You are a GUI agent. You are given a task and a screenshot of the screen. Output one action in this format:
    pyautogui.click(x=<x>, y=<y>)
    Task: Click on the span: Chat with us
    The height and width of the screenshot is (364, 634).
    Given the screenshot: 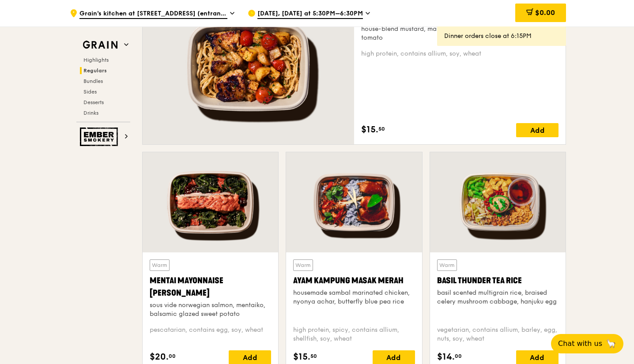 What is the action you would take?
    pyautogui.click(x=580, y=344)
    